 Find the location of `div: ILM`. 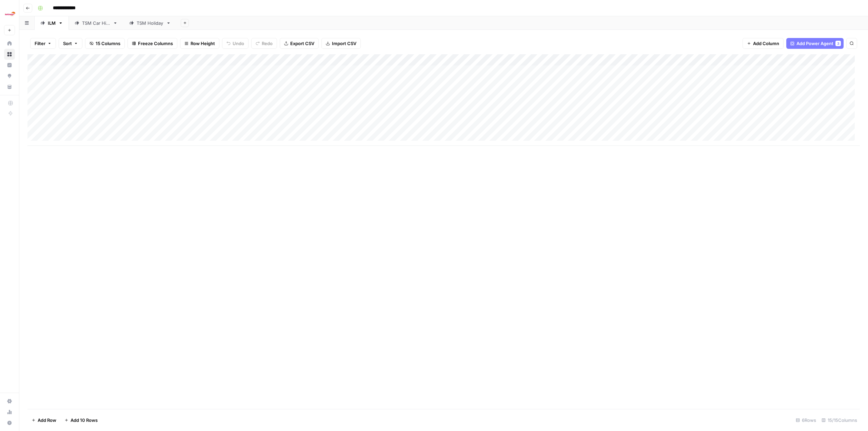

div: ILM is located at coordinates (52, 23).